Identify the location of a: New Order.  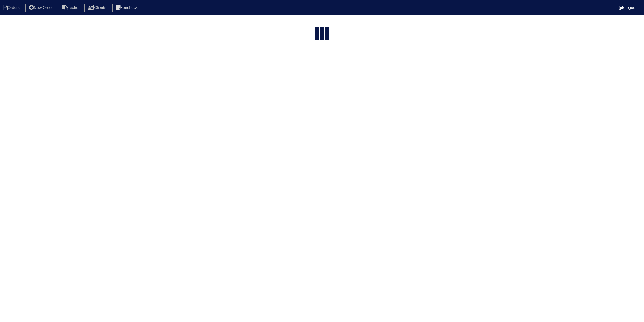
(42, 7).